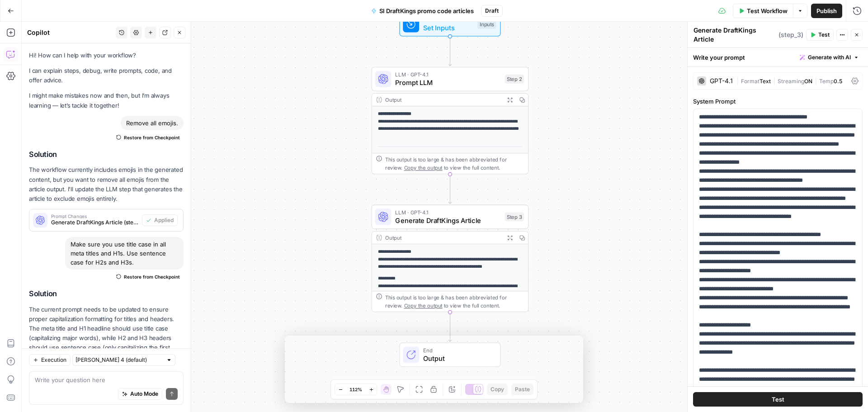  I want to click on button: Applied, so click(160, 220).